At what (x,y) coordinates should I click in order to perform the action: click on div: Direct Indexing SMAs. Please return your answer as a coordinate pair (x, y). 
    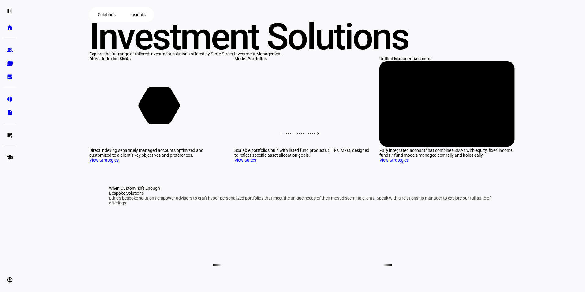
    Looking at the image, I should click on (157, 59).